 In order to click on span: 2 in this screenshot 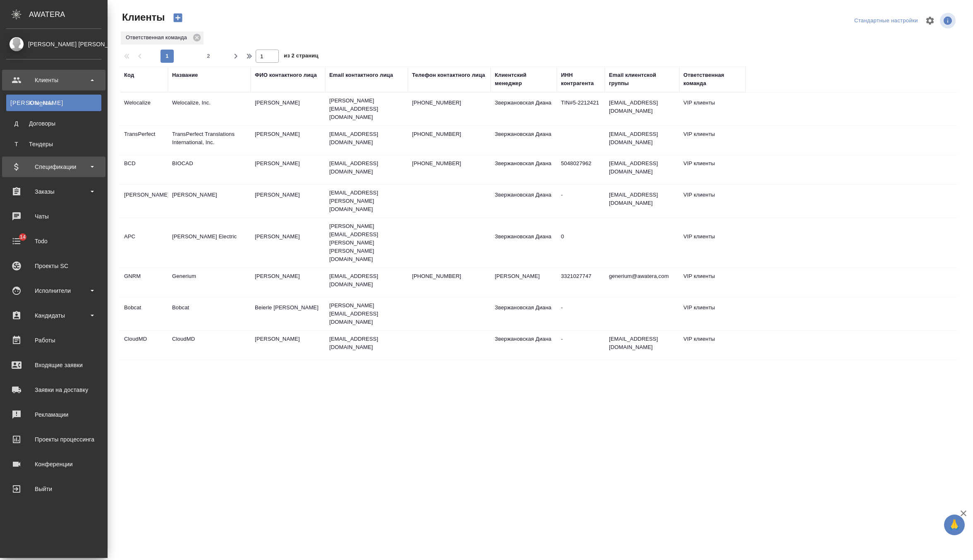, I will do `click(208, 56)`.